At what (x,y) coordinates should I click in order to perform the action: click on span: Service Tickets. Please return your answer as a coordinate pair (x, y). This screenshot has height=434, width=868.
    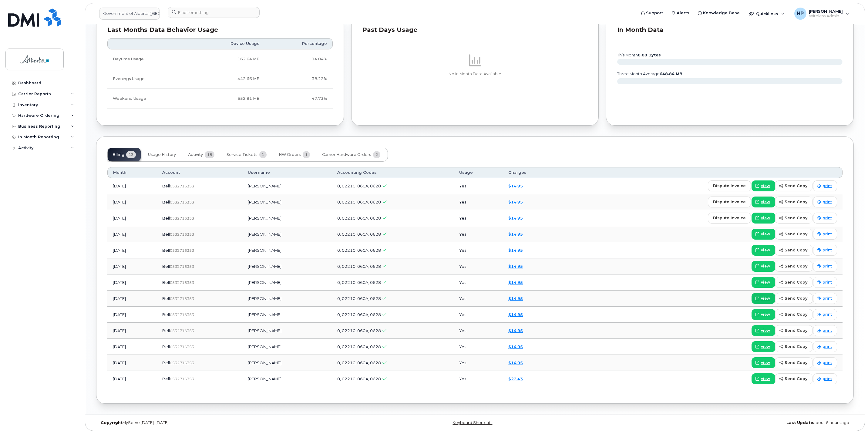
    Looking at the image, I should click on (242, 155).